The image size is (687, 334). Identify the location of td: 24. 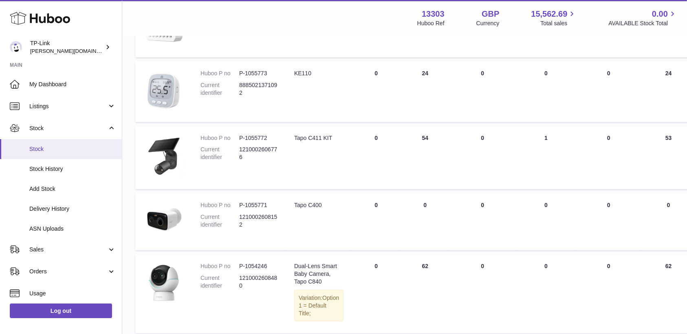
(425, 92).